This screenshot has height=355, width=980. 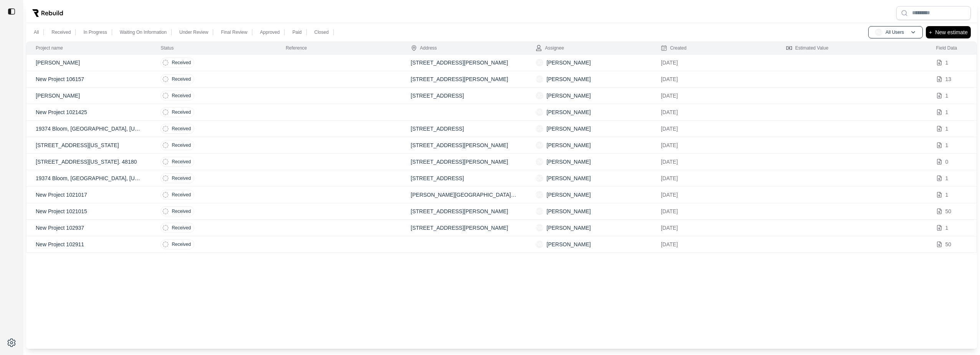 What do you see at coordinates (879, 32) in the screenshot?
I see `span: AU` at bounding box center [879, 32].